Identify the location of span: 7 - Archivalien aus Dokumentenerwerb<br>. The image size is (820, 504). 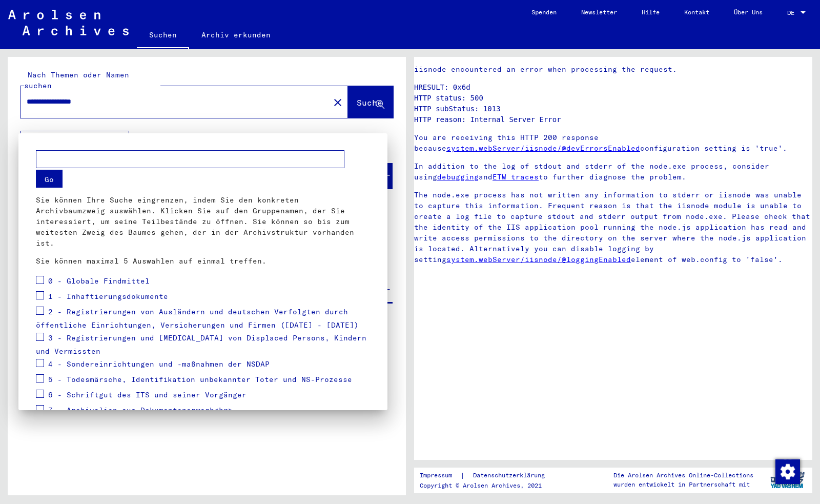
(140, 410).